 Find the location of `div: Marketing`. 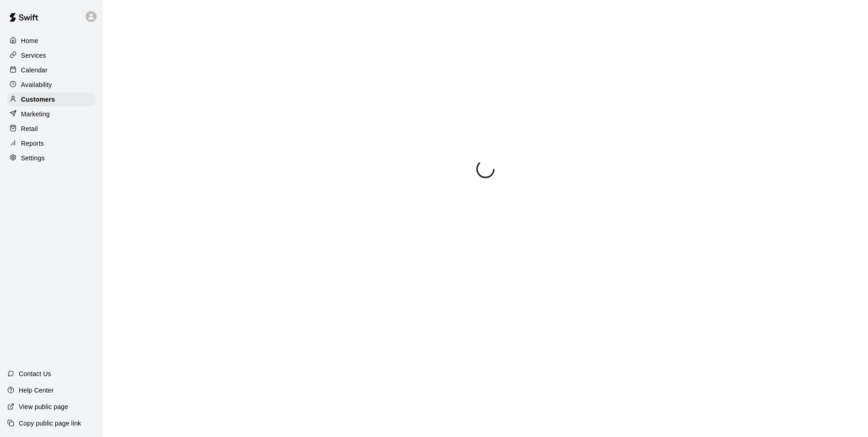

div: Marketing is located at coordinates (51, 114).